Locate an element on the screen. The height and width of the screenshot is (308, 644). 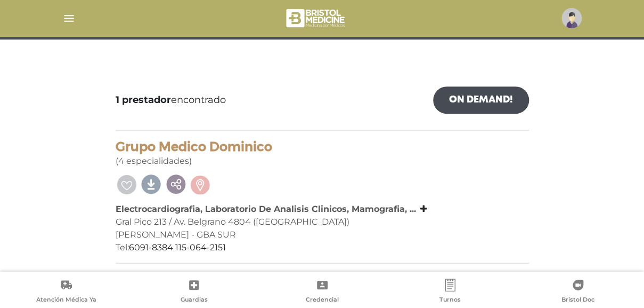
img: profile-placeholder.svg is located at coordinates (571, 18).